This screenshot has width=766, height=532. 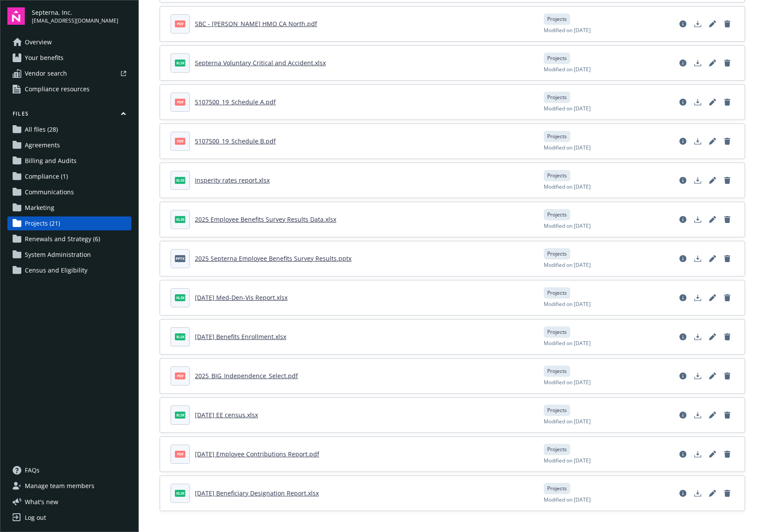 What do you see at coordinates (69, 470) in the screenshot?
I see `a: FAQs` at bounding box center [69, 470].